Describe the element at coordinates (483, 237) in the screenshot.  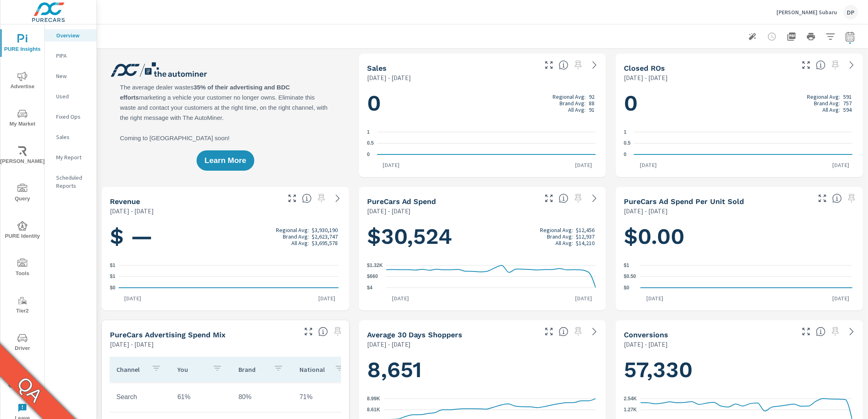
I see `h1: $30,524` at that location.